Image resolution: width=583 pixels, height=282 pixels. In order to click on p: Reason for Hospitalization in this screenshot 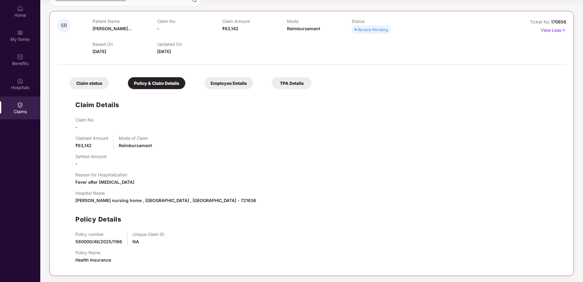, I will do `click(105, 175)`.